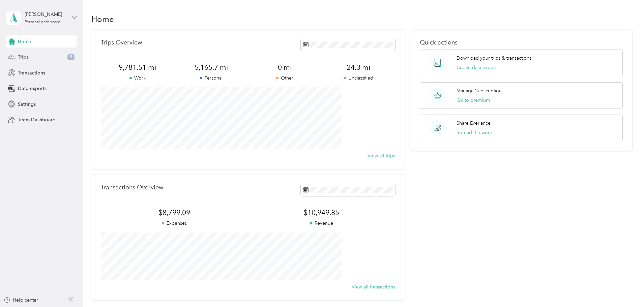  What do you see at coordinates (27, 104) in the screenshot?
I see `span: Settings` at bounding box center [27, 104].